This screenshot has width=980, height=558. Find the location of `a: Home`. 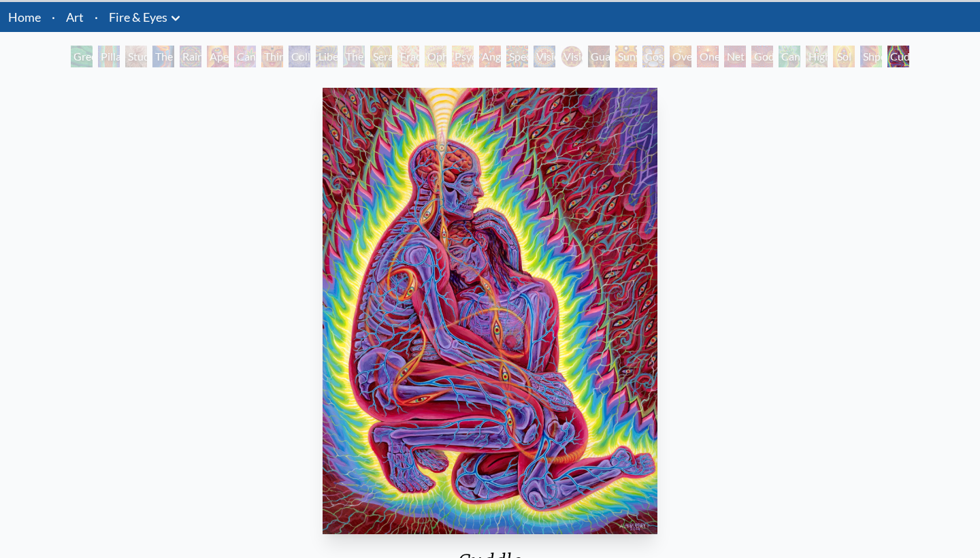

a: Home is located at coordinates (25, 17).